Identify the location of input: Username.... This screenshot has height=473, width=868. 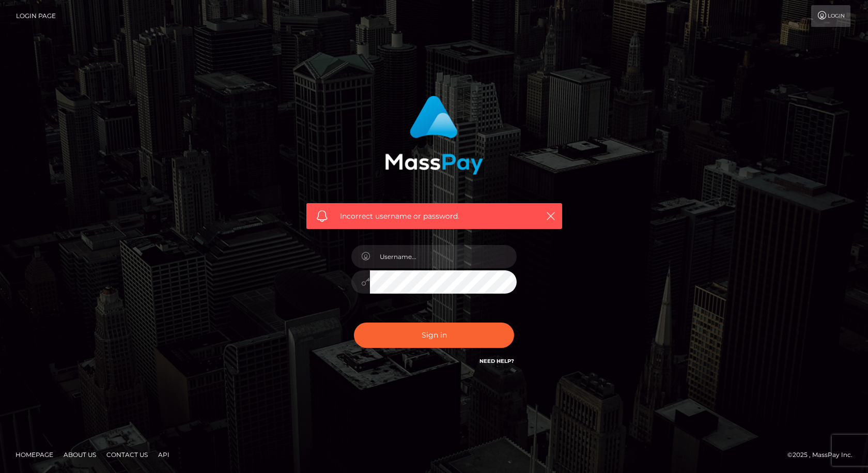
(443, 256).